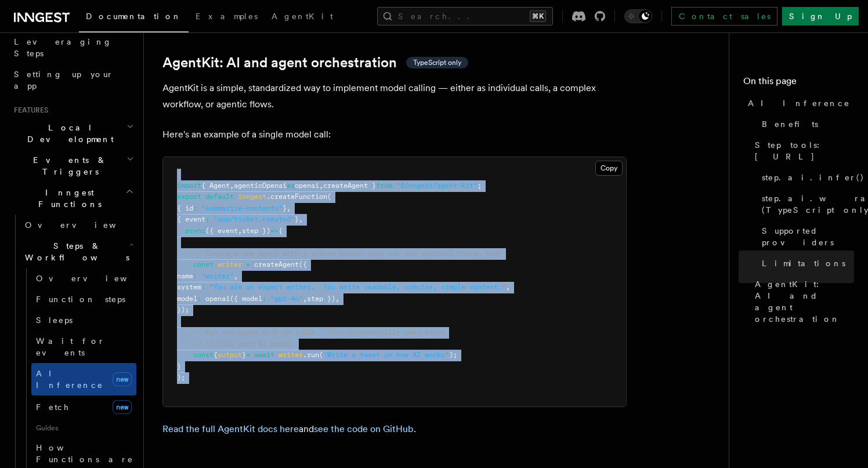 Image resolution: width=868 pixels, height=468 pixels. I want to click on span: "summarize-contents", so click(242, 208).